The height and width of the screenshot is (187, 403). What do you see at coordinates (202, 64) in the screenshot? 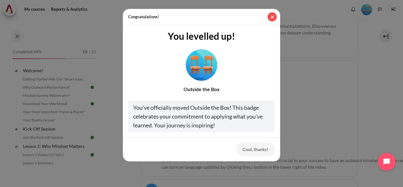
I see `div: Level #4` at bounding box center [202, 64].